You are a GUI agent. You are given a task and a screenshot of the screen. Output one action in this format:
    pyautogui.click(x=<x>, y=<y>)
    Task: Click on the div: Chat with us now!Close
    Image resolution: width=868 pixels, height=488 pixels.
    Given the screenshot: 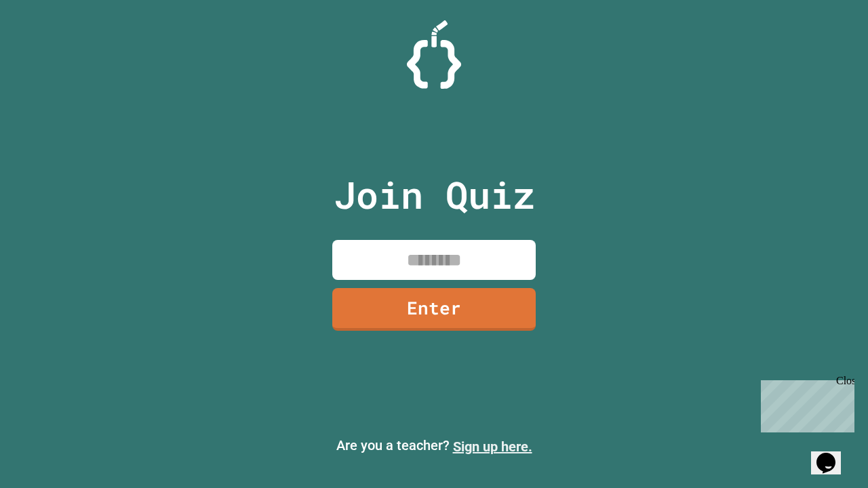 What is the action you would take?
    pyautogui.click(x=50, y=46)
    